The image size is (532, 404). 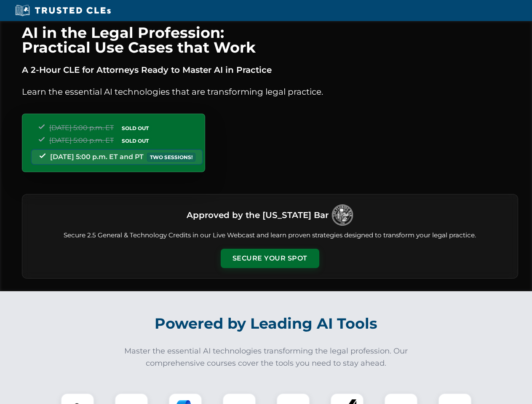 I want to click on p: Secure 2.5 General & Technology Credits in our Live Webcast and learn proven strategies designed ..., so click(x=270, y=236).